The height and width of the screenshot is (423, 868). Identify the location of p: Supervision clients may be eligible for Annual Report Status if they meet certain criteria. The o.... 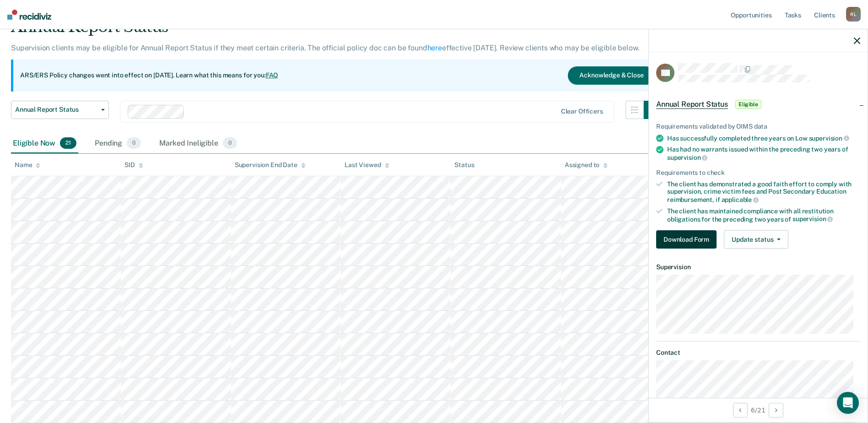
(325, 48).